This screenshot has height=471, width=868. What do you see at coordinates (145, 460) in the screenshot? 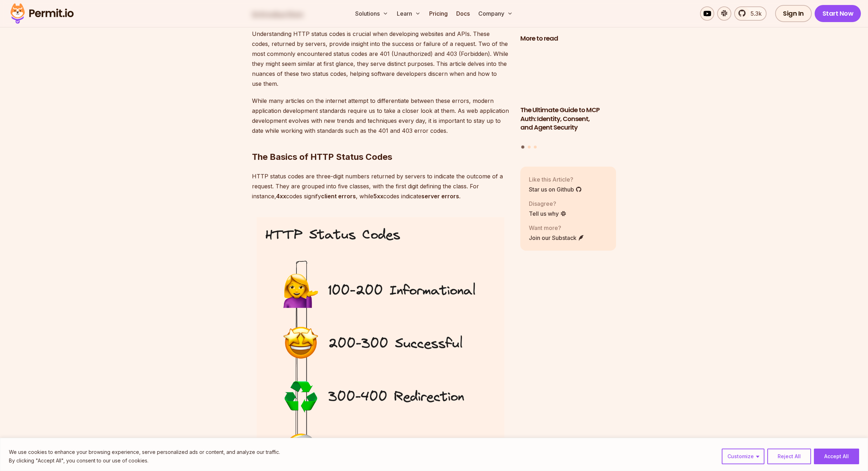
I see `p: By clicking "Accept All", you consent to our use of cookies.` at bounding box center [145, 460].